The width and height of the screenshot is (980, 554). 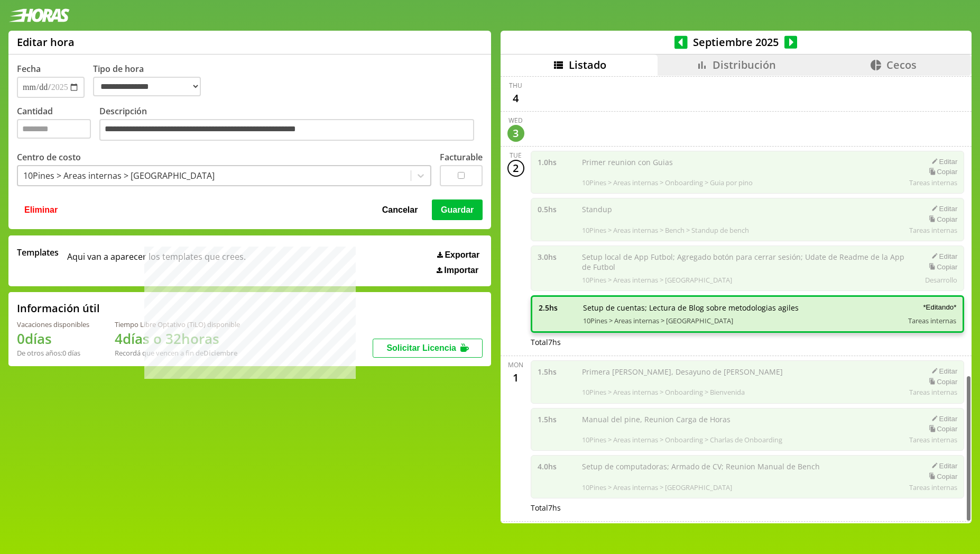 What do you see at coordinates (516, 120) in the screenshot?
I see `div: Wed` at bounding box center [516, 120].